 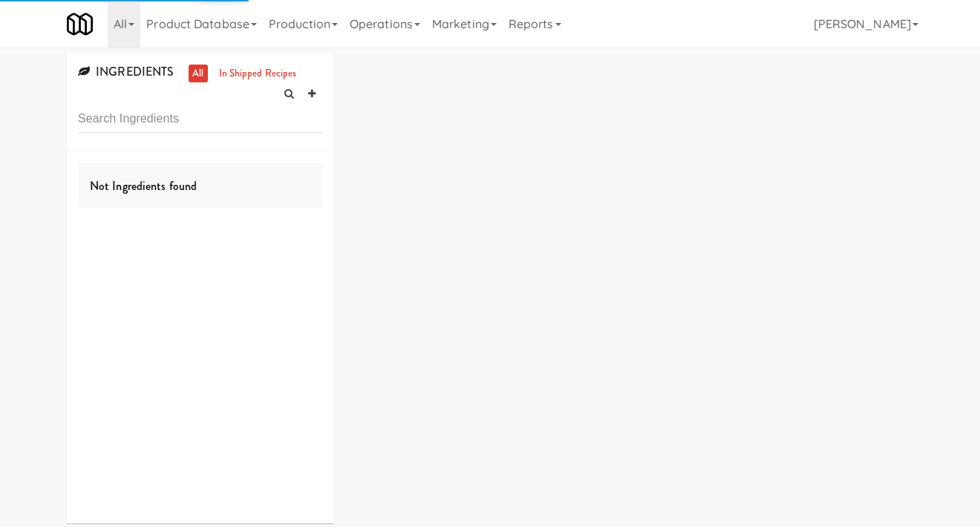 I want to click on img: Micromart, so click(x=80, y=24).